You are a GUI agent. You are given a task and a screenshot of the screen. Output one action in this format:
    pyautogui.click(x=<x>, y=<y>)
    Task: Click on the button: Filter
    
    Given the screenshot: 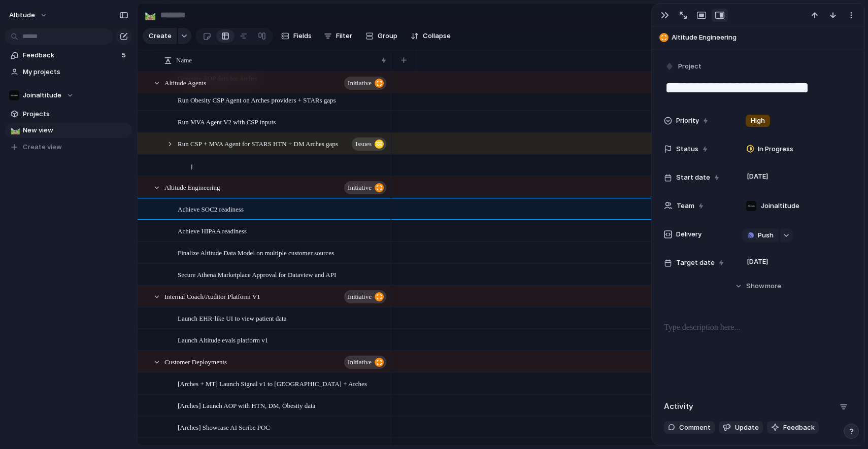 What is the action you would take?
    pyautogui.click(x=338, y=36)
    